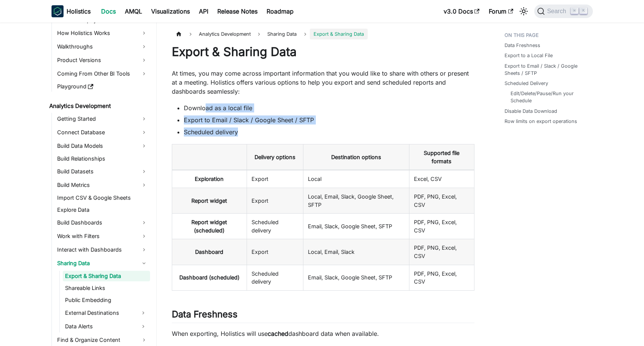 This screenshot has height=346, width=644. I want to click on span: Analytics Development, so click(225, 34).